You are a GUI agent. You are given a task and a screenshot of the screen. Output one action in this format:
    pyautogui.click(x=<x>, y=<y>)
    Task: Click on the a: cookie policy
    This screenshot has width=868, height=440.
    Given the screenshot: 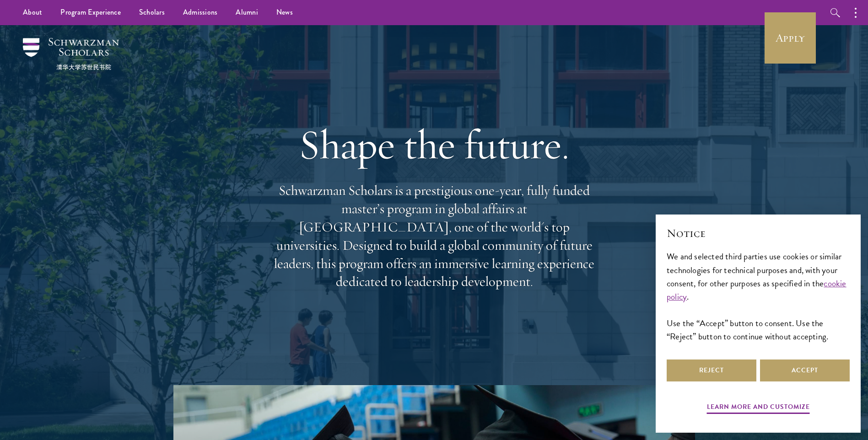 What is the action you would take?
    pyautogui.click(x=756, y=290)
    